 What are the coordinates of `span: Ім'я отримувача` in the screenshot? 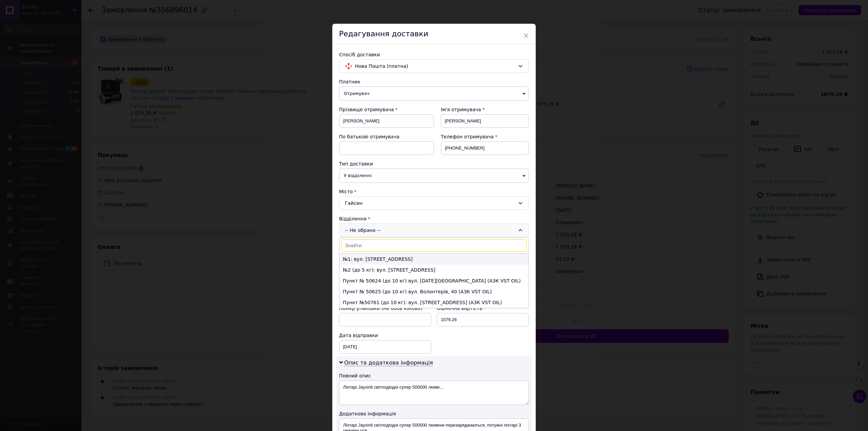 It's located at (461, 110).